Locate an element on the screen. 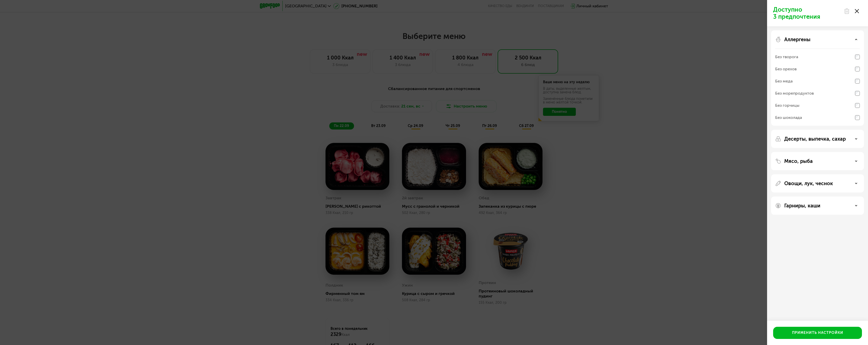 This screenshot has width=868, height=345. div: Без орехов is located at coordinates (786, 69).